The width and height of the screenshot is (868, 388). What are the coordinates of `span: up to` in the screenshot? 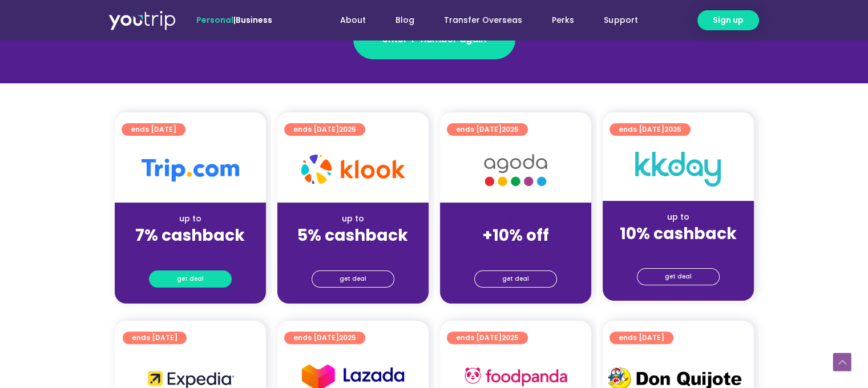 It's located at (515, 219).